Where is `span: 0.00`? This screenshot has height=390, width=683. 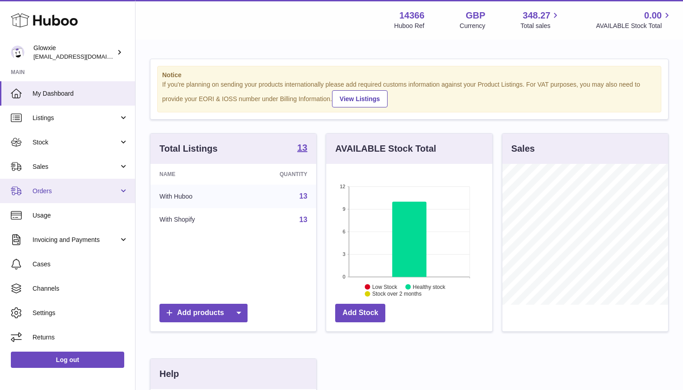 span: 0.00 is located at coordinates (653, 15).